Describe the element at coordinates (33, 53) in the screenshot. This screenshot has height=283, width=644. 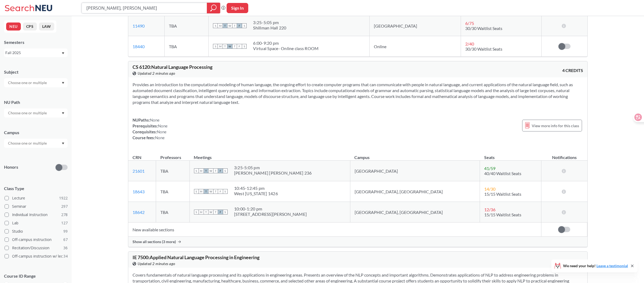
I see `div: Fall 2025` at that location.